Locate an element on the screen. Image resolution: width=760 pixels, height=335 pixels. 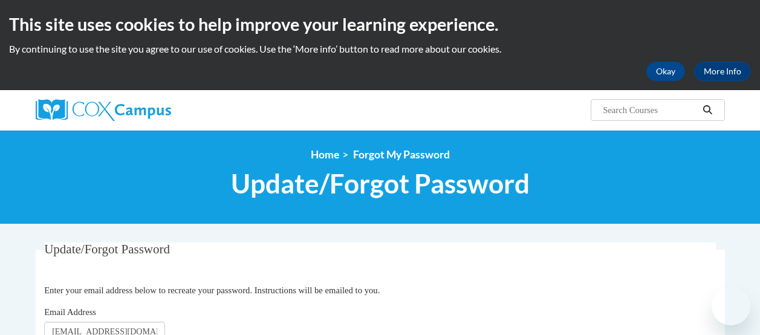
h2: This site uses cookies to help improve your learning experience. is located at coordinates (380, 24).